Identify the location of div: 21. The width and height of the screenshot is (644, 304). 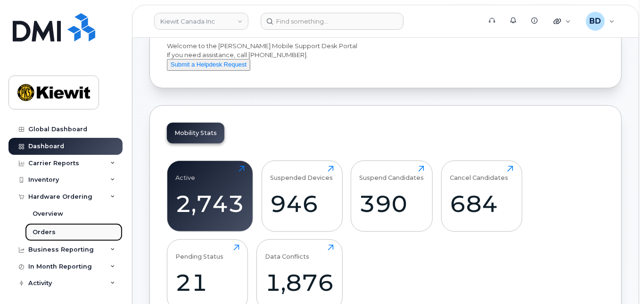
(207, 282).